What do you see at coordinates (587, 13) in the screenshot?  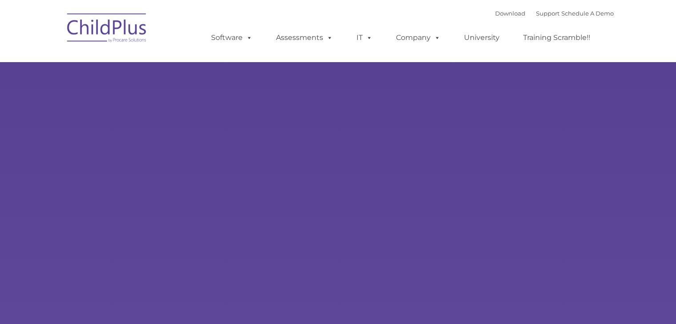 I see `a: Schedule A Demo` at bounding box center [587, 13].